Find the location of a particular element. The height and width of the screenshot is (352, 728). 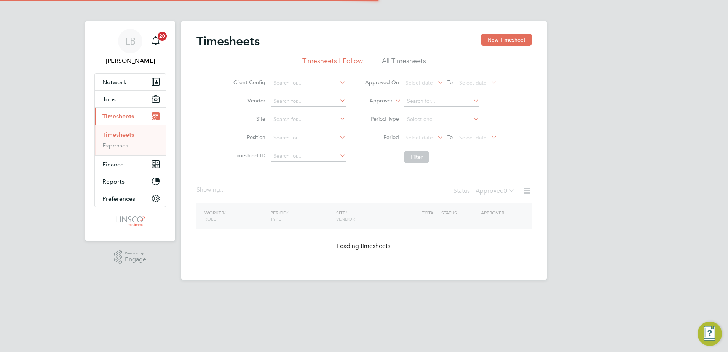

a: Go to home page is located at coordinates (130, 221).